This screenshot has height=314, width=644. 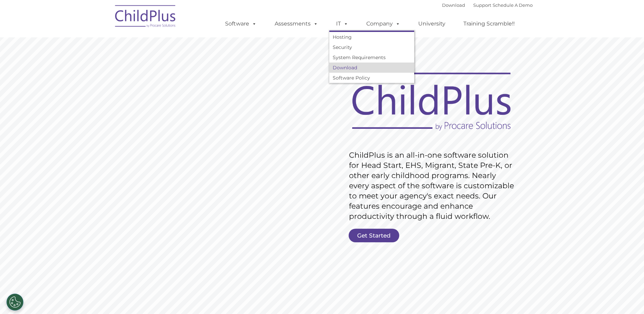 What do you see at coordinates (482, 5) in the screenshot?
I see `a: Support` at bounding box center [482, 5].